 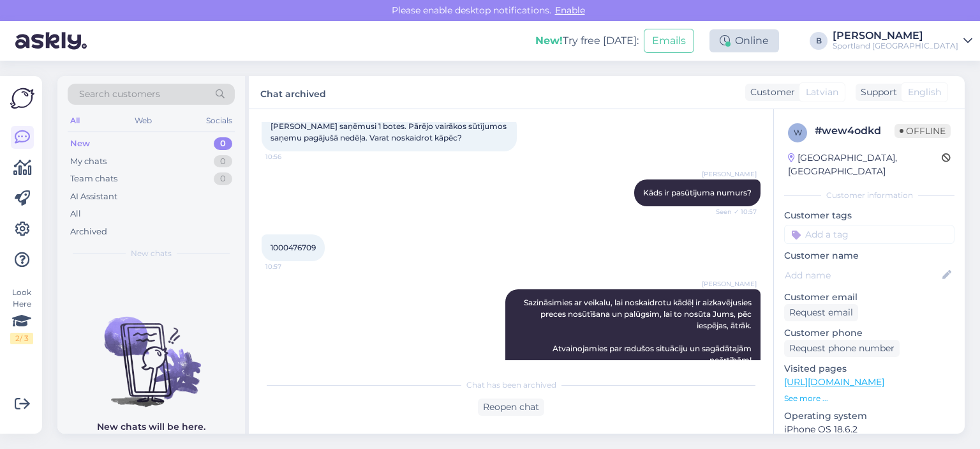 I want to click on div: Socials, so click(x=219, y=121).